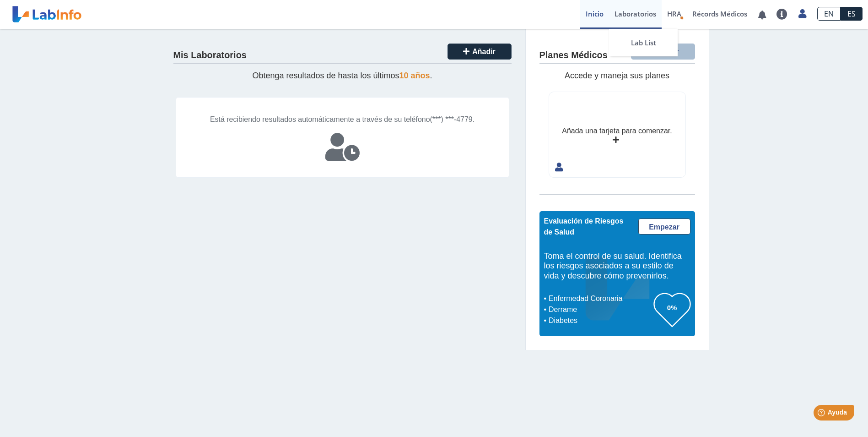 The width and height of the screenshot is (868, 437). I want to click on a: EN, so click(829, 14).